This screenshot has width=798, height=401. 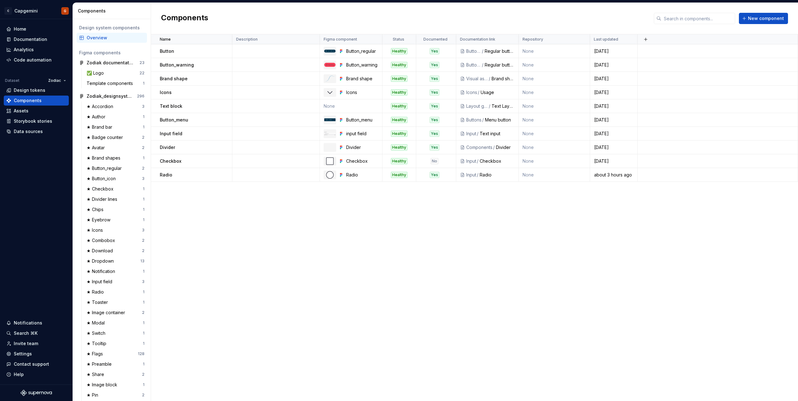 I want to click on a: Template components1, so click(x=115, y=83).